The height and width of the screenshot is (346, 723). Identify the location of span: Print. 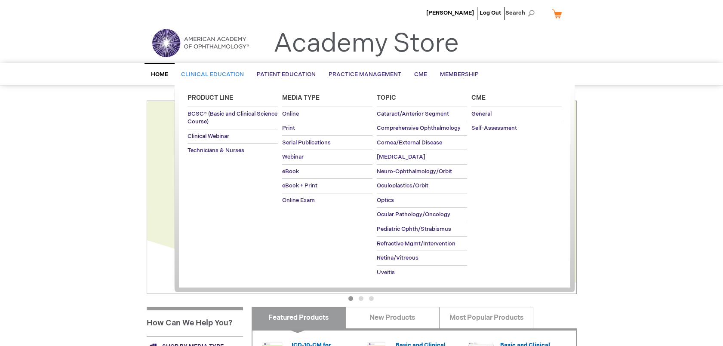
(289, 128).